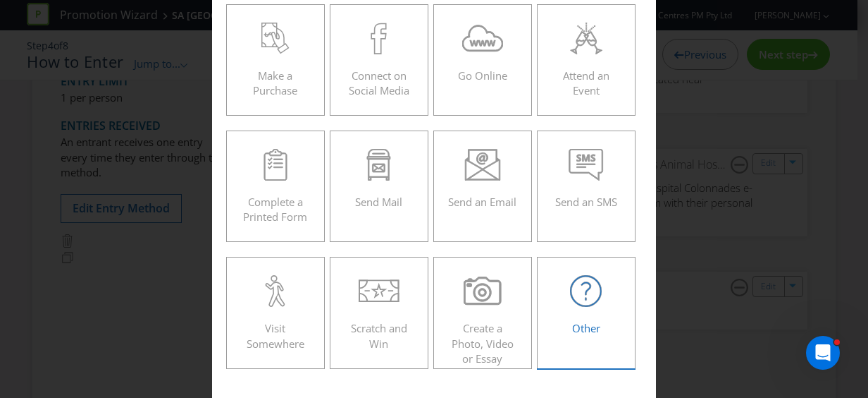 This screenshot has height=398, width=868. What do you see at coordinates (482, 201) in the screenshot?
I see `span: Send an Email` at bounding box center [482, 201].